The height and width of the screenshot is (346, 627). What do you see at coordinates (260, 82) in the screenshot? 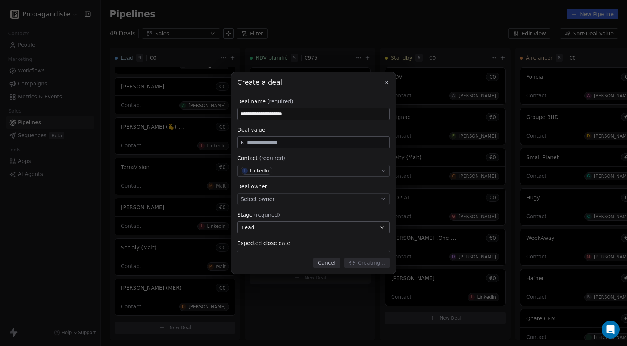
I see `span: Create a deal` at bounding box center [260, 82].